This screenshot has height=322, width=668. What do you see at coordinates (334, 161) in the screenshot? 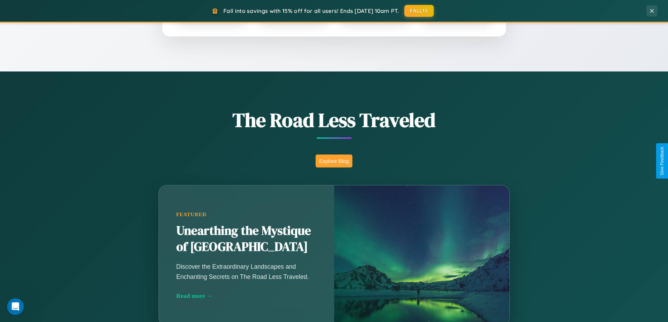
I see `button: Explore Blog` at bounding box center [334, 161].